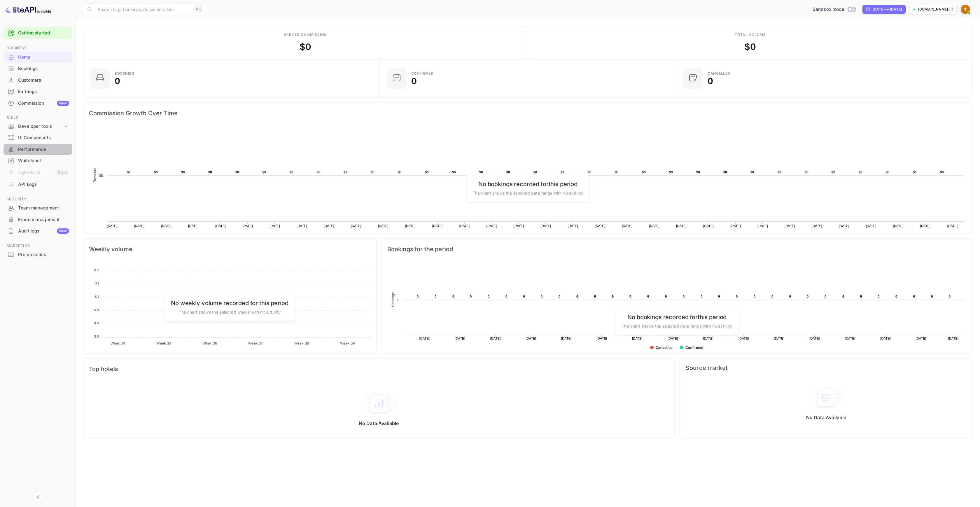 The image size is (980, 507). Describe the element at coordinates (37, 199) in the screenshot. I see `span: Security` at that location.